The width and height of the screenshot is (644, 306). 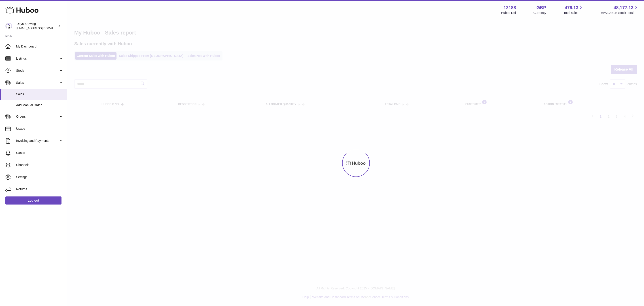 I want to click on span: Invoicing and Payments, so click(x=38, y=140).